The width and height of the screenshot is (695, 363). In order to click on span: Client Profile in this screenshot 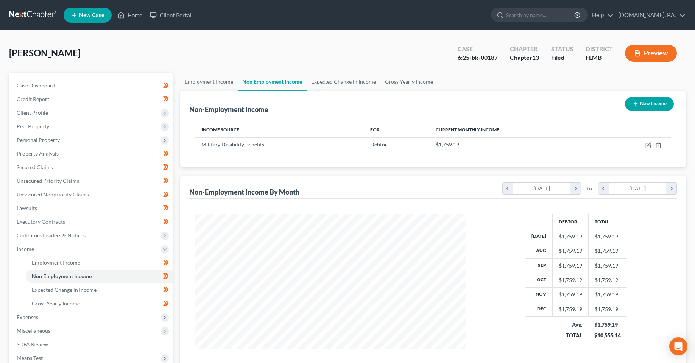, I will do `click(32, 112)`.